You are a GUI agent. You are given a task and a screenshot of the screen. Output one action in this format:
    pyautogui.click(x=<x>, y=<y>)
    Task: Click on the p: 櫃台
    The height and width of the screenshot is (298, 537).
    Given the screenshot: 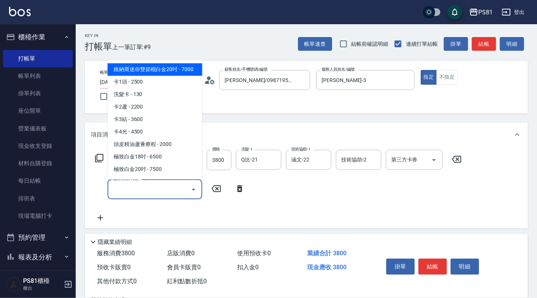 What is the action you would take?
    pyautogui.click(x=42, y=288)
    